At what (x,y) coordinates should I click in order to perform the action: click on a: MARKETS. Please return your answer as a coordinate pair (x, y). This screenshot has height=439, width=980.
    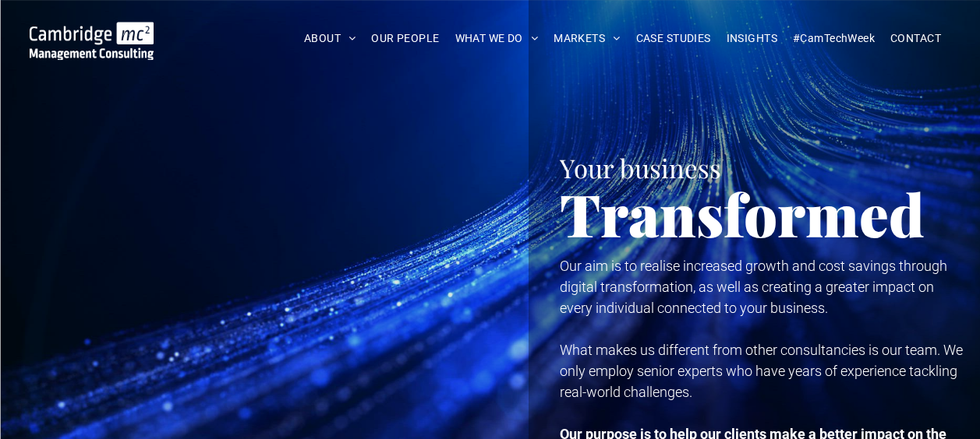
    Looking at the image, I should click on (586, 38).